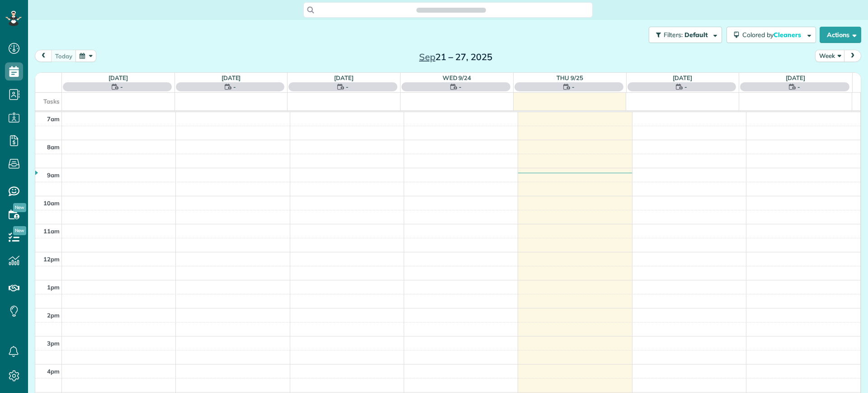 The height and width of the screenshot is (393, 868). I want to click on a: Thu 9/25, so click(570, 78).